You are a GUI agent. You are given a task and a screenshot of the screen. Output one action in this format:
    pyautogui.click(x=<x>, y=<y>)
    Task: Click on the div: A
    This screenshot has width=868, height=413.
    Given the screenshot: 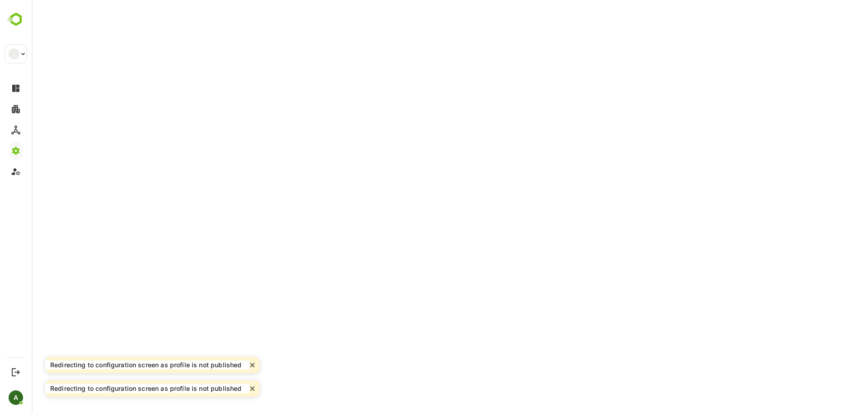 What is the action you would take?
    pyautogui.click(x=16, y=398)
    